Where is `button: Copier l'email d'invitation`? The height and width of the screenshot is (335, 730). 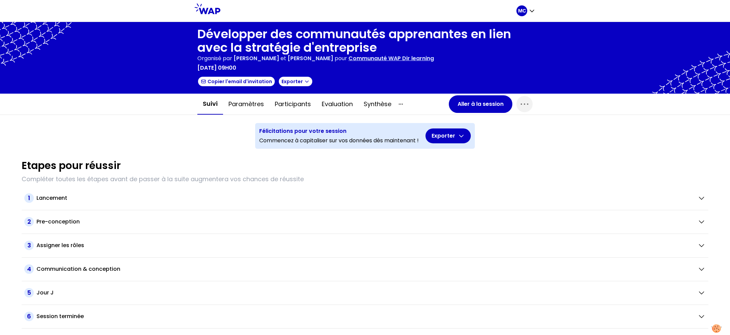 button: Copier l'email d'invitation is located at coordinates (236, 81).